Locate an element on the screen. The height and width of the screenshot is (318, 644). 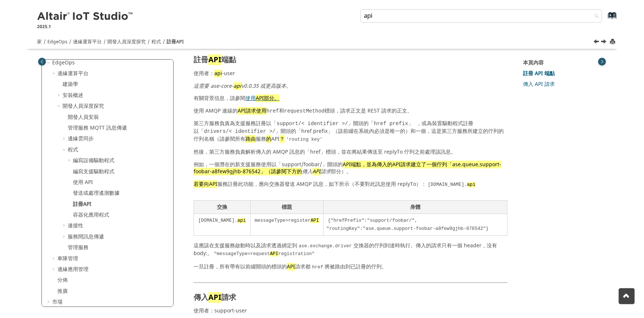
input: 搜尋查詢 is located at coordinates (481, 16).